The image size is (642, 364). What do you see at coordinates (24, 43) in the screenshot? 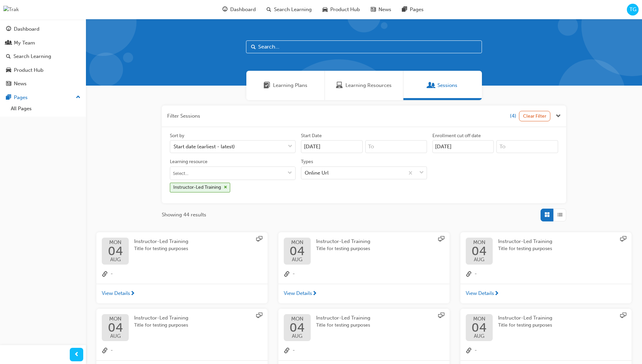
I see `div: My Team` at bounding box center [24, 43].